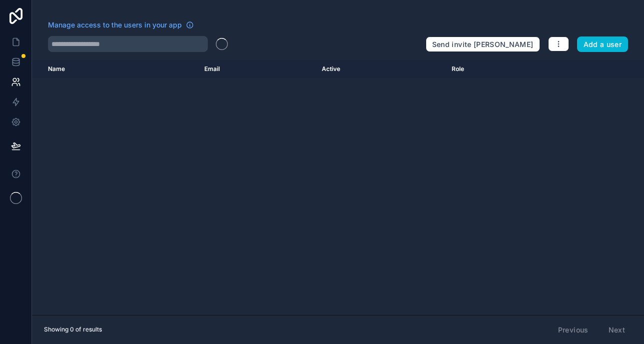 Image resolution: width=644 pixels, height=344 pixels. What do you see at coordinates (73, 329) in the screenshot?
I see `span: Showing 0 of results` at bounding box center [73, 329].